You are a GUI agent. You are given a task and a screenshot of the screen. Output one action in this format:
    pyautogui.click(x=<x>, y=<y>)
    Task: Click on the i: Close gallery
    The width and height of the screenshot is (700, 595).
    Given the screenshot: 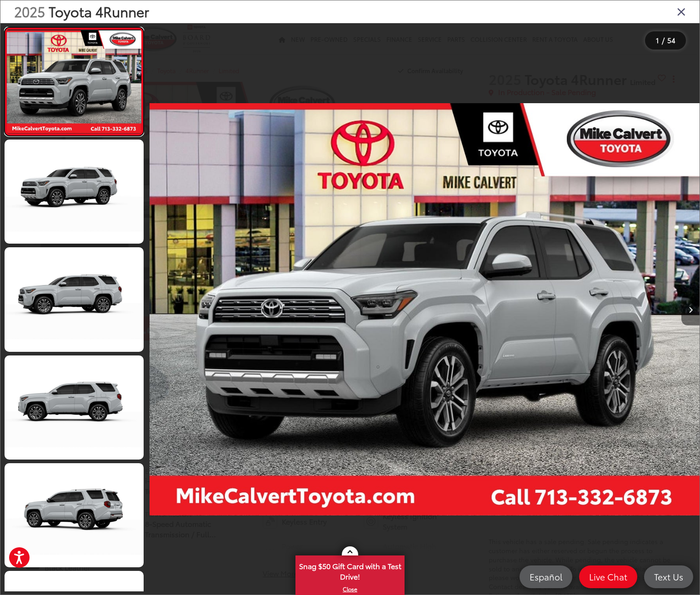 What is the action you would take?
    pyautogui.click(x=681, y=11)
    